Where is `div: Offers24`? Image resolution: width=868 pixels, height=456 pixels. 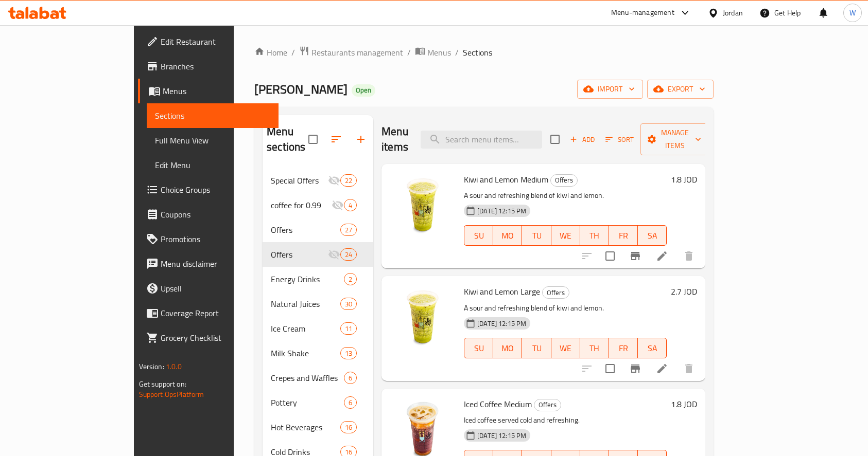 div: Offers24 is located at coordinates (318, 254).